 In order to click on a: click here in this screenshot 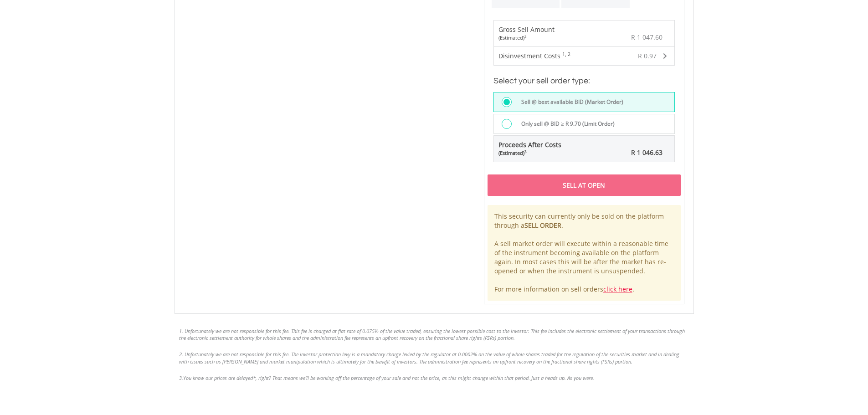, I will do `click(618, 289)`.